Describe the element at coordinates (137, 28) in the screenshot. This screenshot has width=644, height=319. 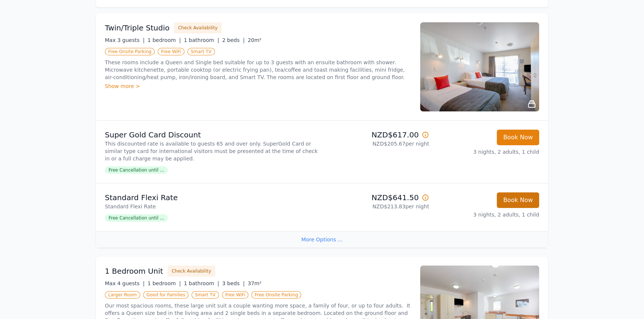
I see `h3: Twin/Triple Studio` at that location.